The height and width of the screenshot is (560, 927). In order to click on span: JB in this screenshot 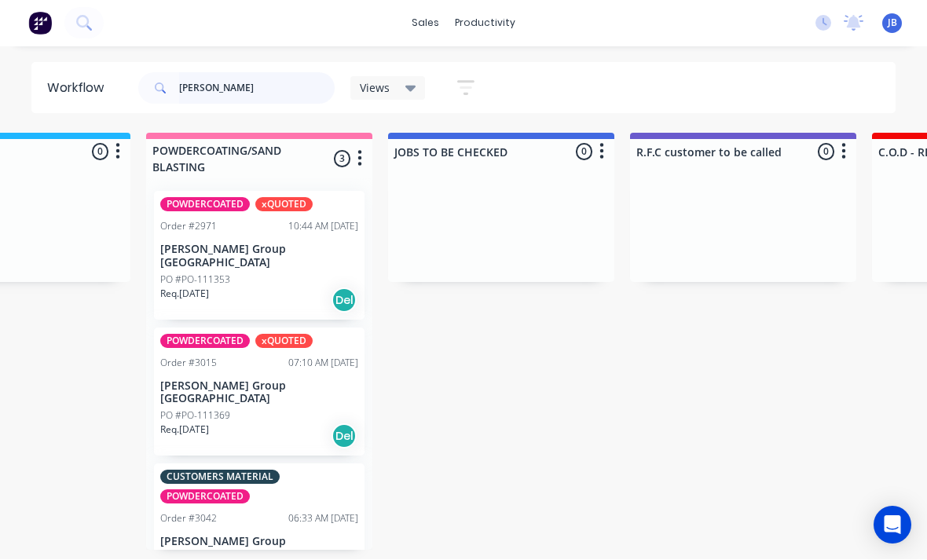, I will do `click(892, 24)`.